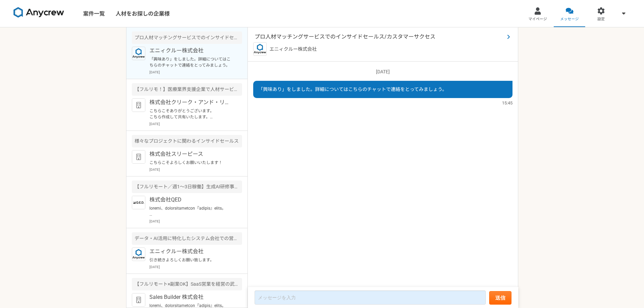 This screenshot has width=644, height=308. What do you see at coordinates (191, 62) in the screenshot?
I see `p: 「興味あり」をしました。詳細についてはこちらのチャットで連絡をとってみましょう。` at bounding box center [191, 62].